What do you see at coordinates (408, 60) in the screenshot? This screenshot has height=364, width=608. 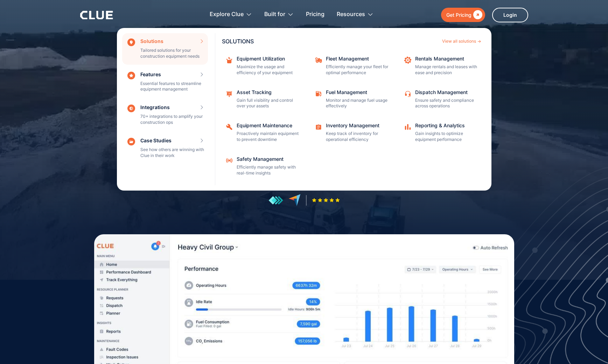 I see `img: repair icon image` at bounding box center [408, 60].